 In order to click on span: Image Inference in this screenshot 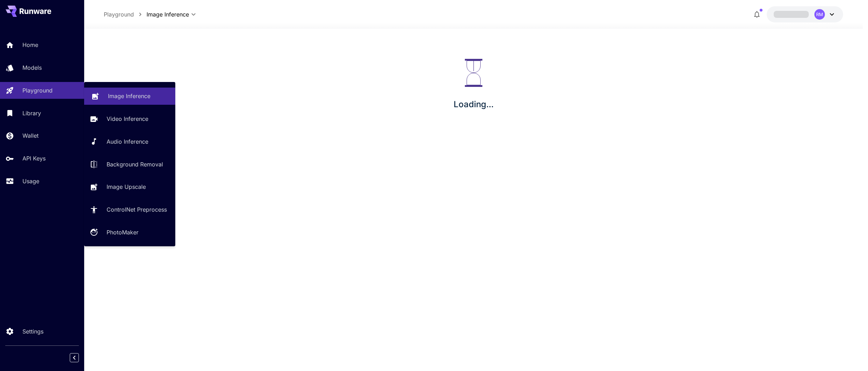, I will do `click(167, 15)`.